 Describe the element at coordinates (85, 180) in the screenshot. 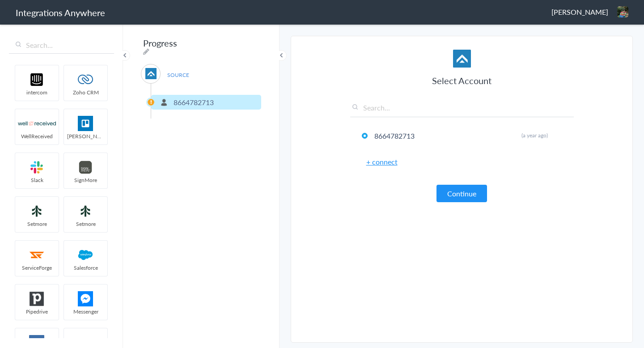

I see `span: SignMore` at that location.